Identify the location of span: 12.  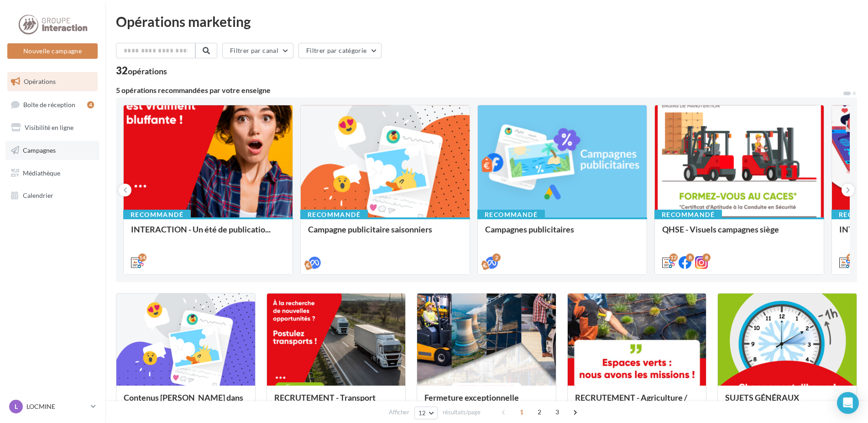
(422, 413).